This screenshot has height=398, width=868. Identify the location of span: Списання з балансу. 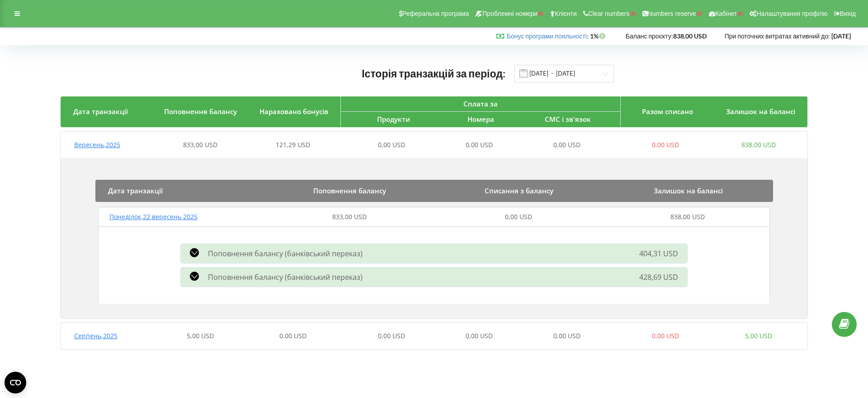
(519, 190).